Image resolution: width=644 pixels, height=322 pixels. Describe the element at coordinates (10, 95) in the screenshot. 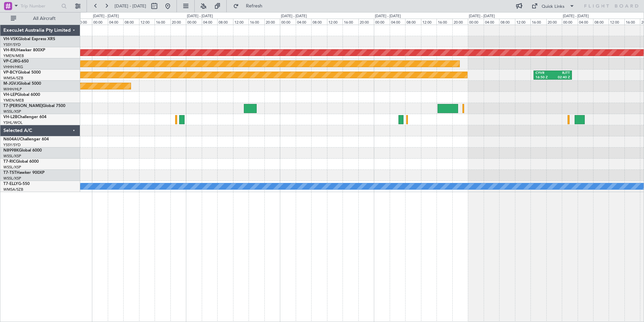

I see `span: VH-LEP` at that location.